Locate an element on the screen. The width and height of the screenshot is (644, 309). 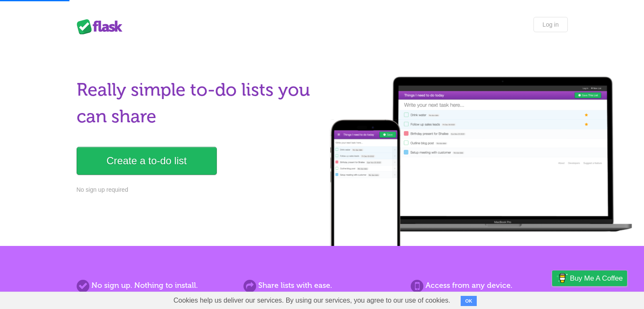
h2: Share lists with ease. is located at coordinates (322, 285).